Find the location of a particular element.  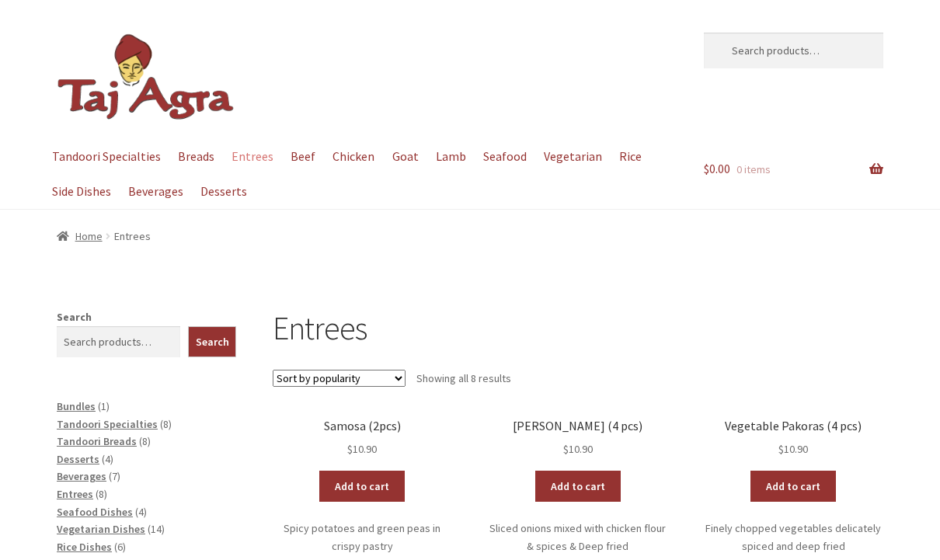

label: Search is located at coordinates (74, 317).